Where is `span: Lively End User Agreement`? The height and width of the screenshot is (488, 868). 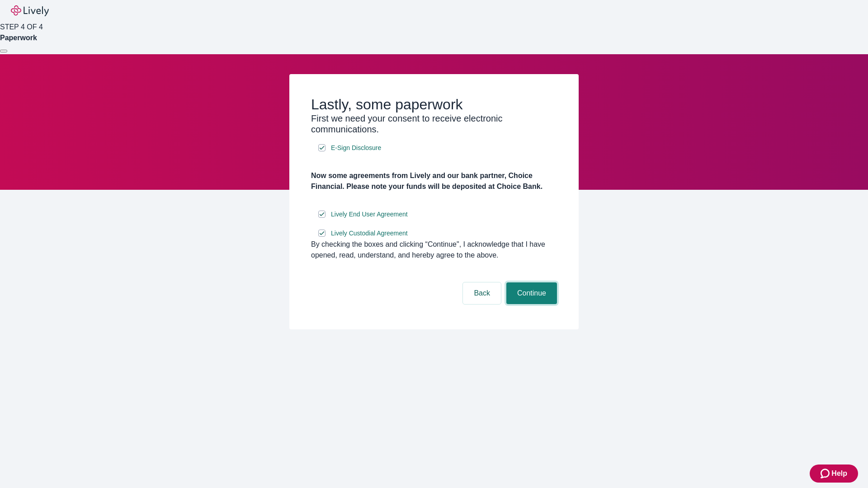
span: Lively End User Agreement is located at coordinates (369, 214).